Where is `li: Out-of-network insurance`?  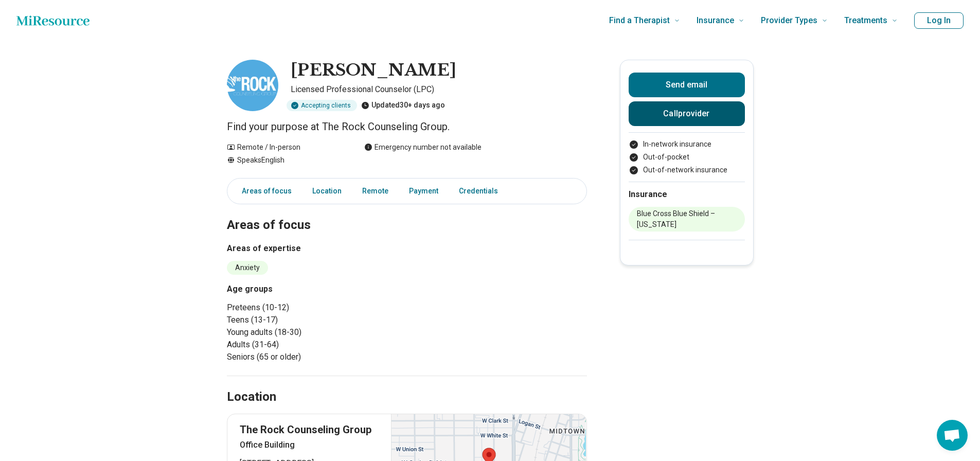 li: Out-of-network insurance is located at coordinates (687, 170).